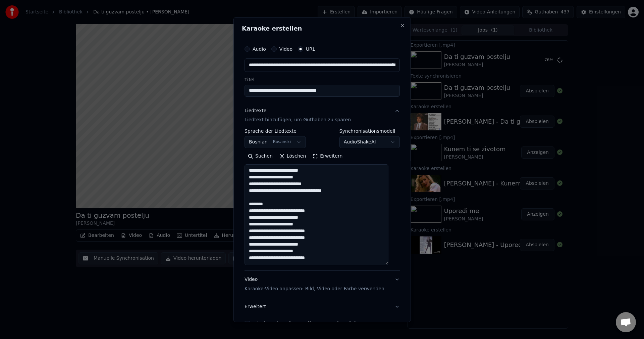 The width and height of the screenshot is (644, 339). What do you see at coordinates (327, 156) in the screenshot?
I see `button: Erweitern` at bounding box center [327, 156].